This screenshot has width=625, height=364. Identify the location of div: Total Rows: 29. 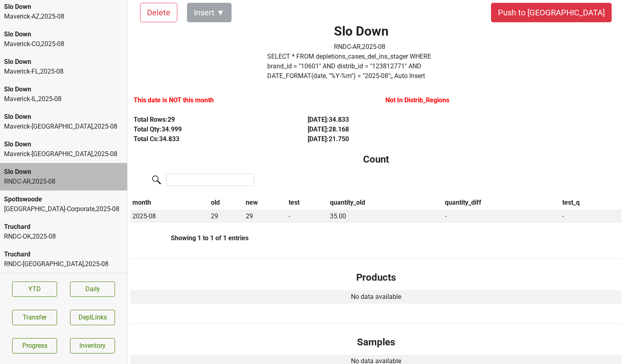
(211, 120).